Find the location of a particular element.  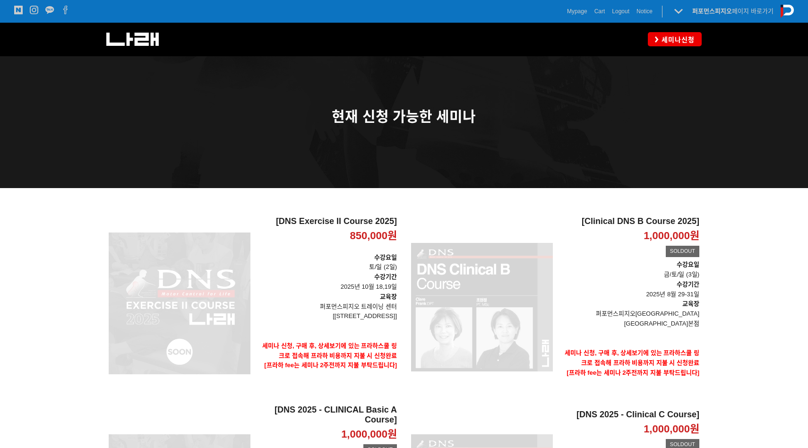

h2: [DNS Exercise II Course 2025] is located at coordinates (327, 222).